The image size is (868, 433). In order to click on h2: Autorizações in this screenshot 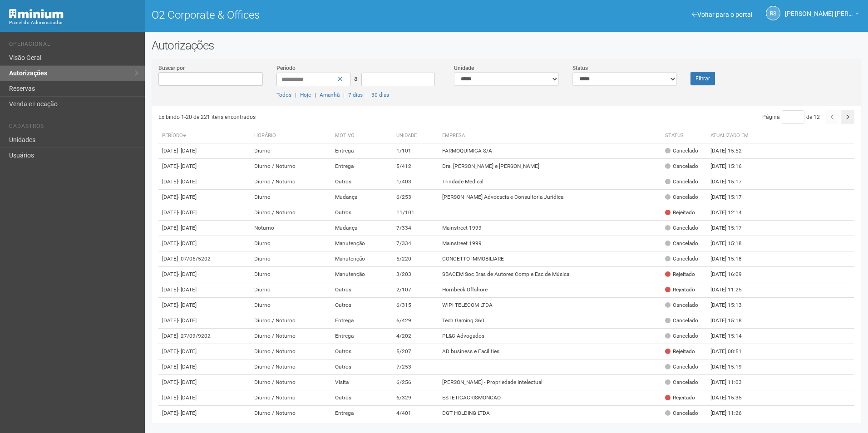, I will do `click(506, 46)`.